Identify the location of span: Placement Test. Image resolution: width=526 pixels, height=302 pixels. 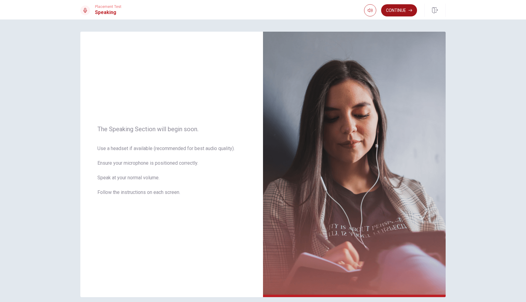
(108, 7).